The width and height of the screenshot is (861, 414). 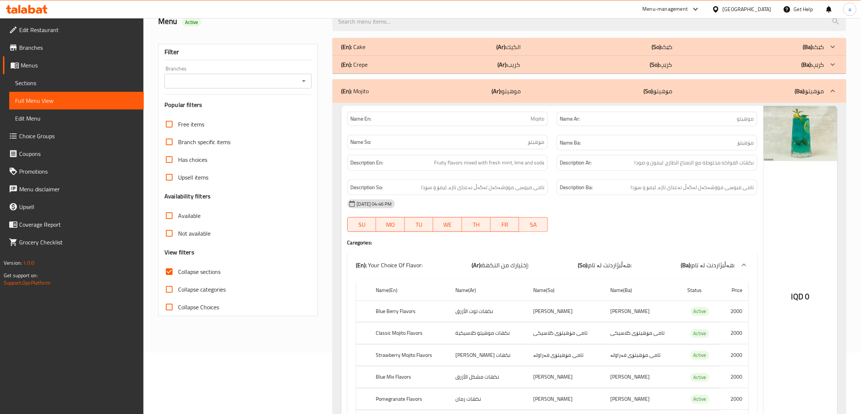 I want to click on a: Upsell, so click(x=73, y=207).